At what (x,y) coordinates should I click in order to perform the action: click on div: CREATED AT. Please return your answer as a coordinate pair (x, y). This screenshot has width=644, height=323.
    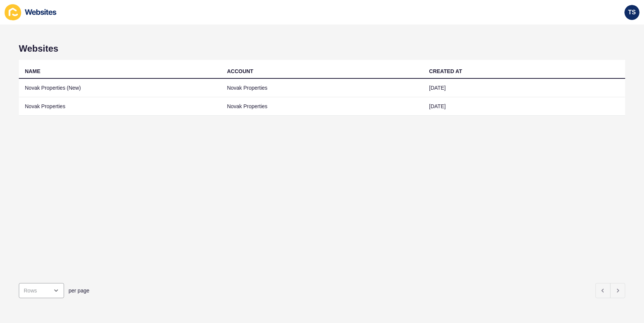
    Looking at the image, I should click on (446, 71).